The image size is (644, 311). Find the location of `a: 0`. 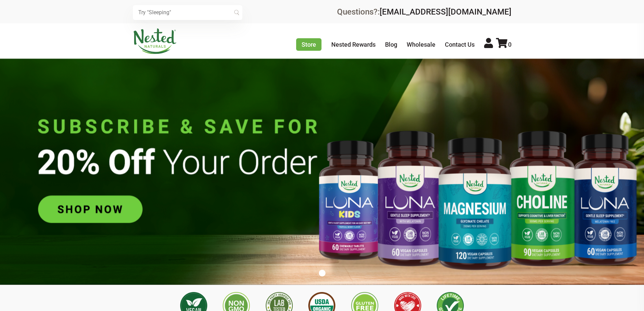

a: 0 is located at coordinates (504, 44).